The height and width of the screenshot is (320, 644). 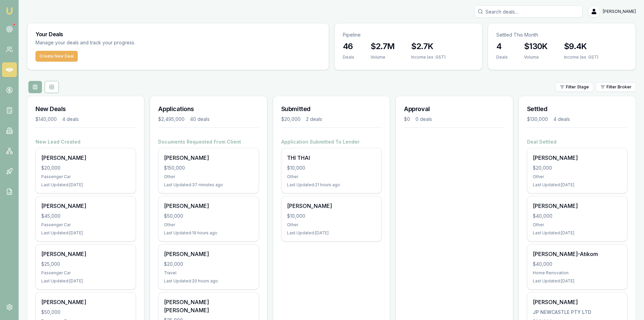 I want to click on div: 0 deals, so click(x=424, y=119).